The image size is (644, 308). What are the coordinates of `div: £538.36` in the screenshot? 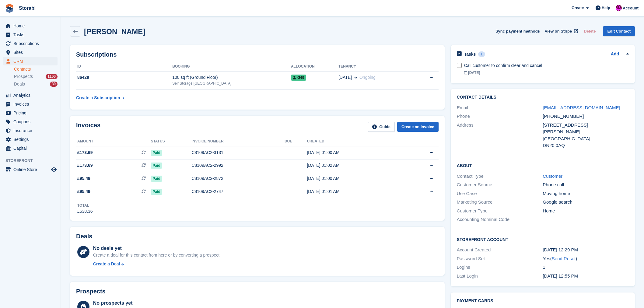 It's located at (85, 212).